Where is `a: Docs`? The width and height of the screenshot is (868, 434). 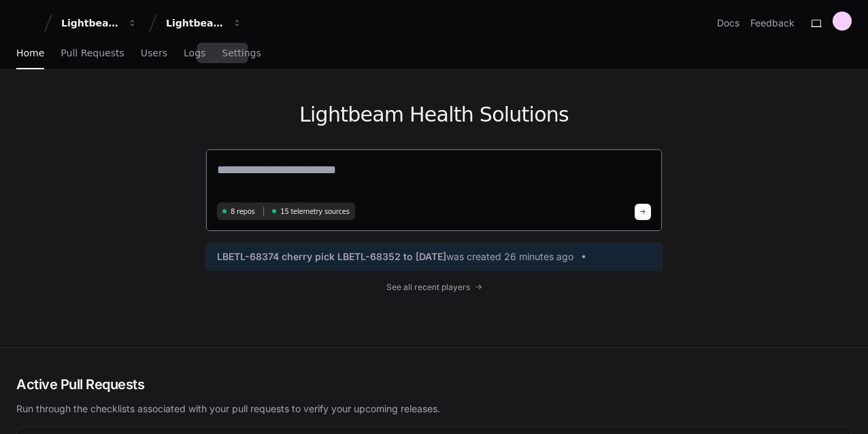
a: Docs is located at coordinates (728, 23).